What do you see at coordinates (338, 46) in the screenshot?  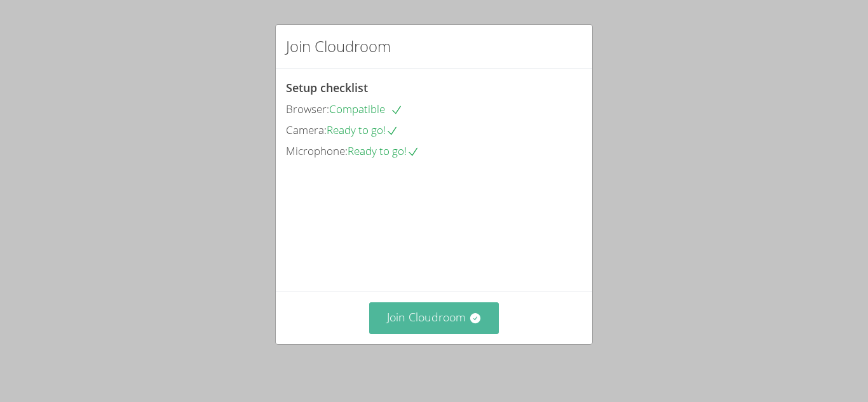 I see `h2: Join Cloudroom` at bounding box center [338, 46].